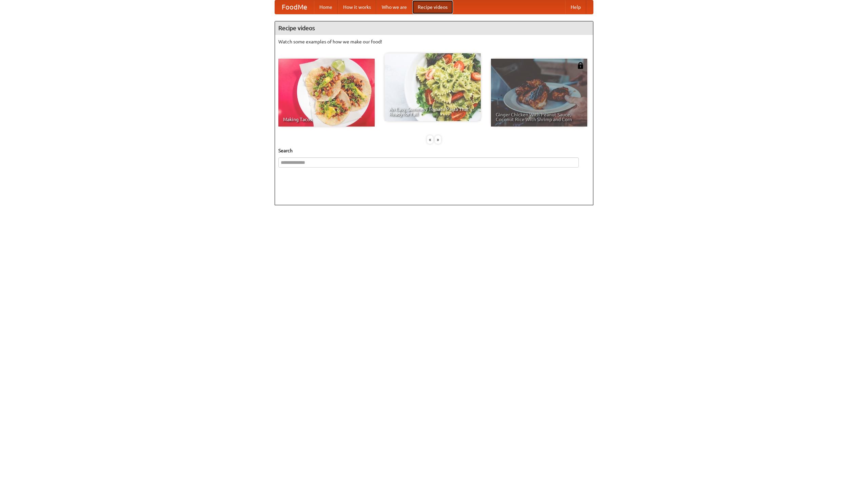 This screenshot has height=480, width=868. What do you see at coordinates (434, 42) in the screenshot?
I see `p: Watch some examples of how we make our food!` at bounding box center [434, 42].